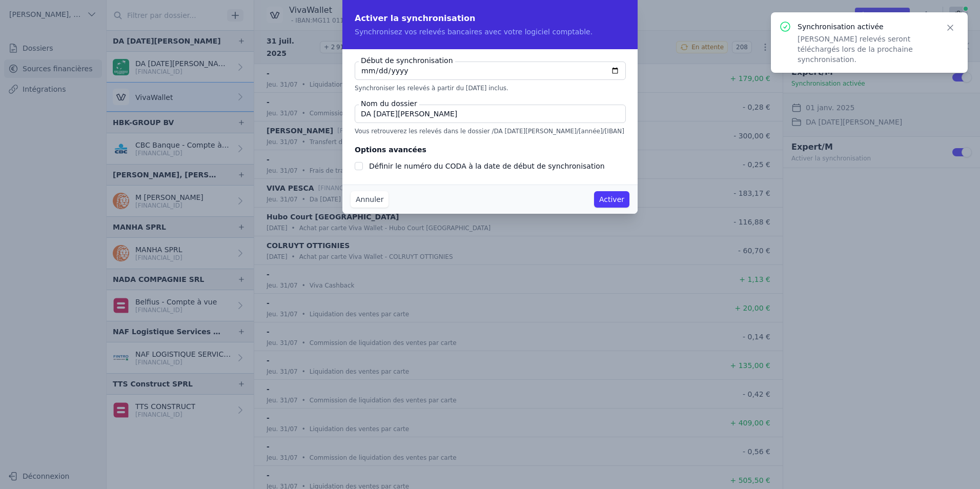 Image resolution: width=980 pixels, height=489 pixels. Describe the element at coordinates (487, 166) in the screenshot. I see `label: Définir le numéro du CODA à la date de début de synchronisation` at that location.